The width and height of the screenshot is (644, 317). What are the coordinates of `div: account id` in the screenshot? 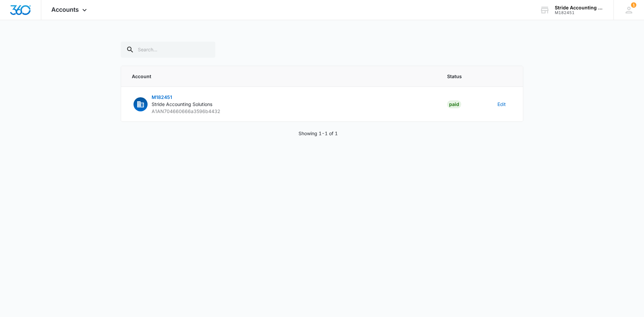 It's located at (580, 13).